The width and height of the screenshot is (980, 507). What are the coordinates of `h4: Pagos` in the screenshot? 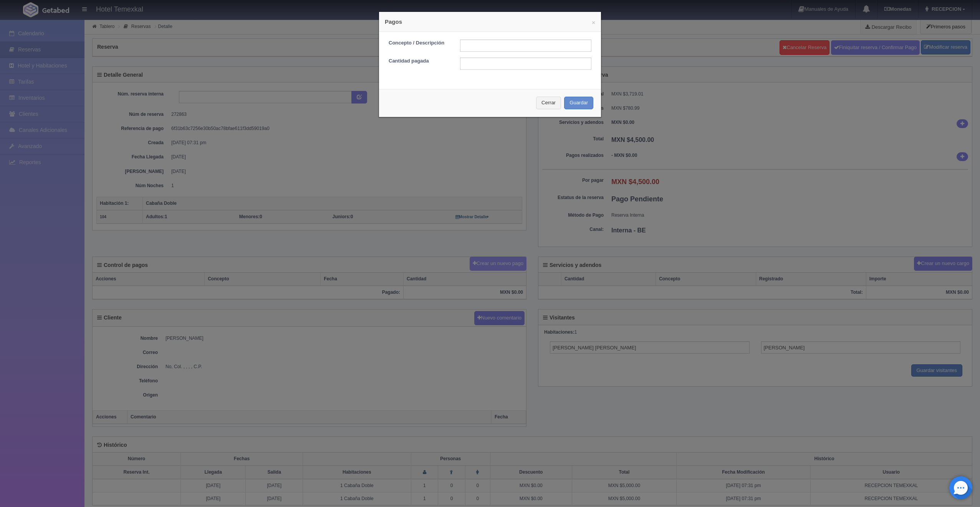 It's located at (490, 21).